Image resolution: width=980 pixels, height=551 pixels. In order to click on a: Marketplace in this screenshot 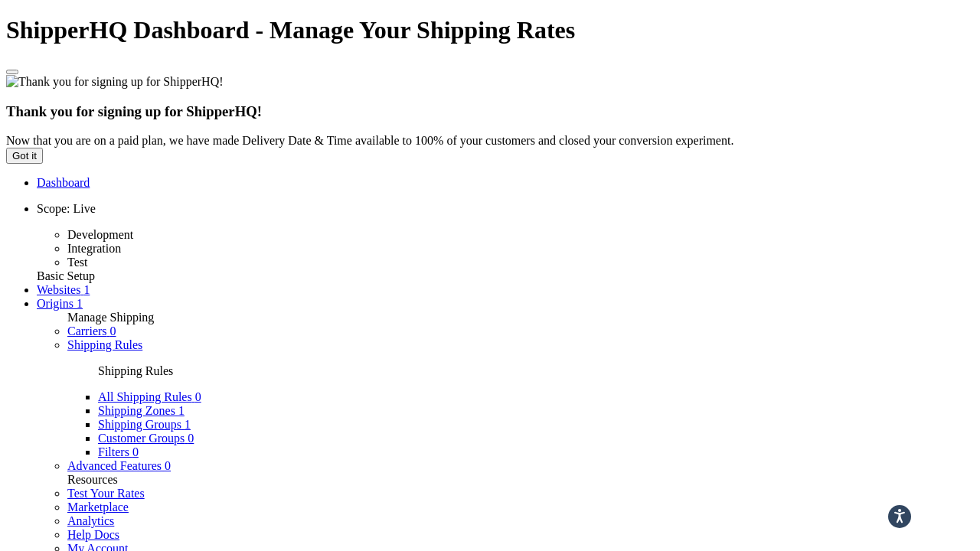, I will do `click(98, 507)`.